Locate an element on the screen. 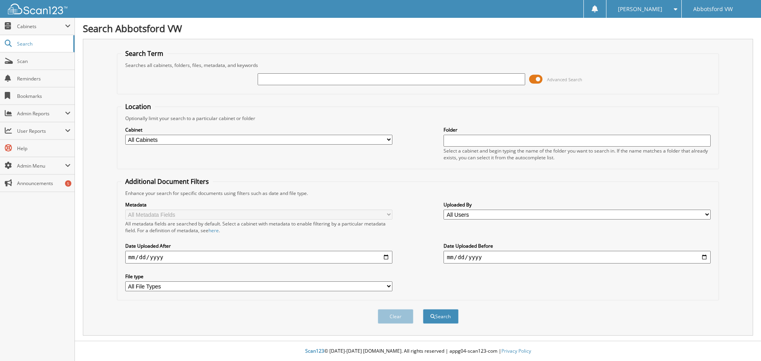  h1: Search Abbotsford VW is located at coordinates (418, 28).